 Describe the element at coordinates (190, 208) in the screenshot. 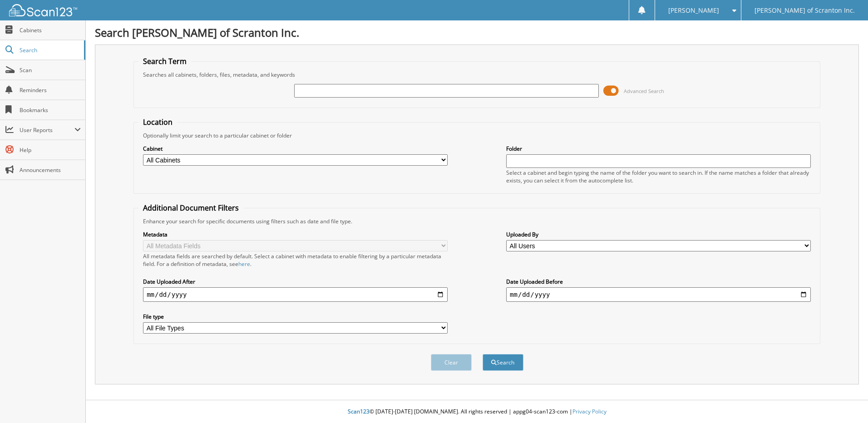

I see `legend: Additional Document Filters` at that location.